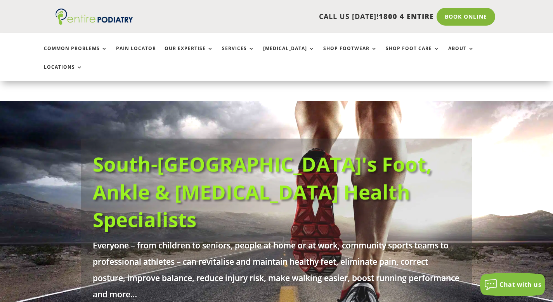  Describe the element at coordinates (350, 54) in the screenshot. I see `a: Shop Footwear` at that location.